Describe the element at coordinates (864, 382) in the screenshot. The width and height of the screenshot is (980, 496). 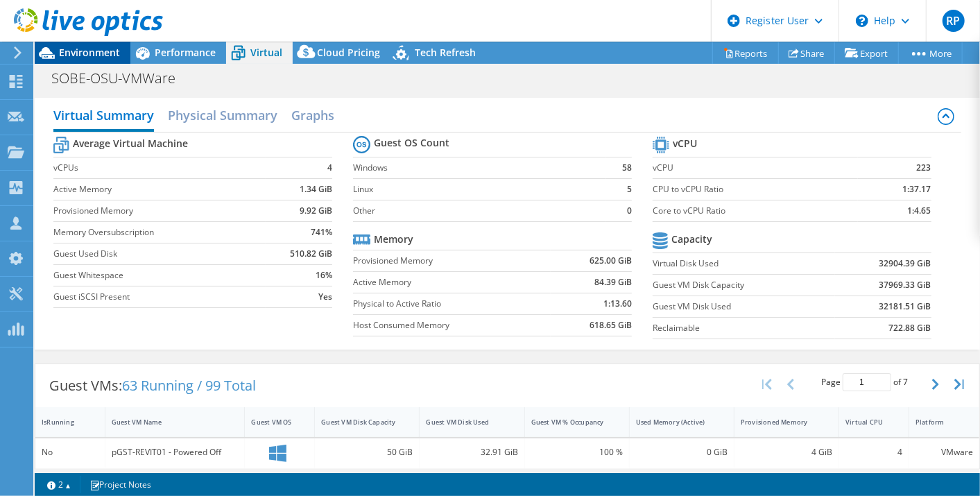
I see `span: Page of` at that location.